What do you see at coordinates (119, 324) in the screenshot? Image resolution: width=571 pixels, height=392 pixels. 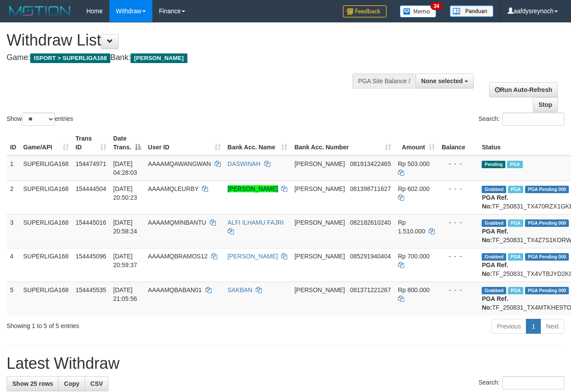 I see `div: Showing 1 to 5 of 5 entries` at bounding box center [119, 324].